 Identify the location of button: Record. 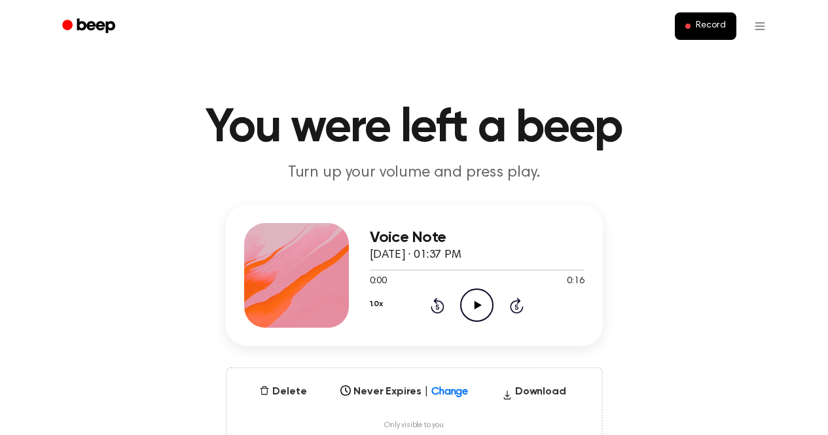
(705, 26).